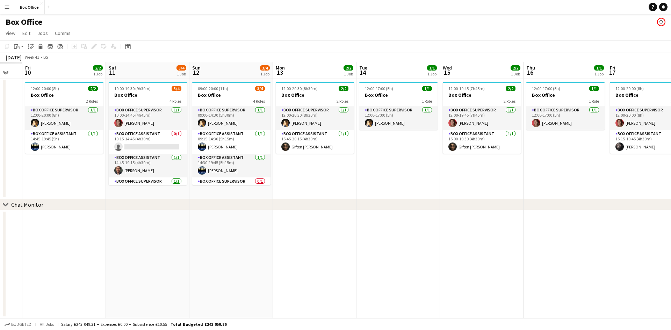 This screenshot has height=330, width=671. What do you see at coordinates (29, 7) in the screenshot?
I see `button: Box Office` at bounding box center [29, 7].